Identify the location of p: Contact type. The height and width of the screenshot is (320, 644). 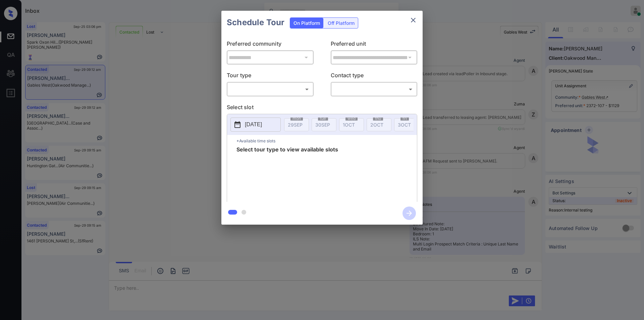
(374, 77).